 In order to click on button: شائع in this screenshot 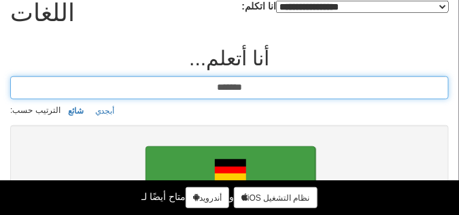, I will do `click(75, 110)`.